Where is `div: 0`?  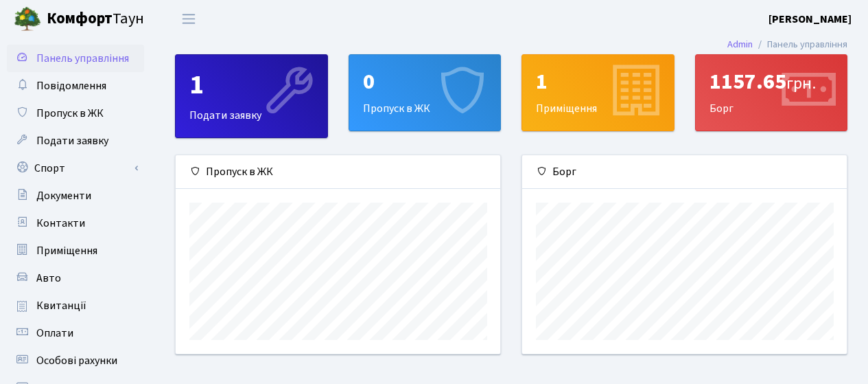
div: 0 is located at coordinates (425, 81).